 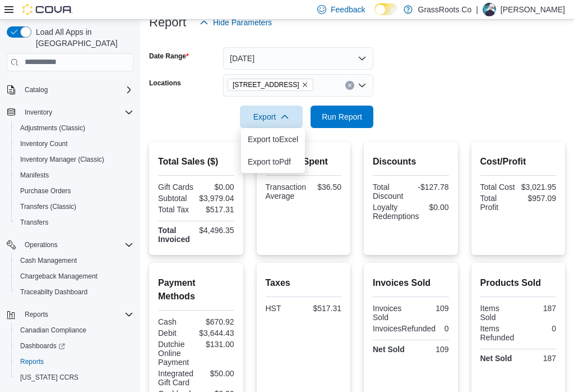 What do you see at coordinates (74, 292) in the screenshot?
I see `span: Traceabilty Dashboard` at bounding box center [74, 292].